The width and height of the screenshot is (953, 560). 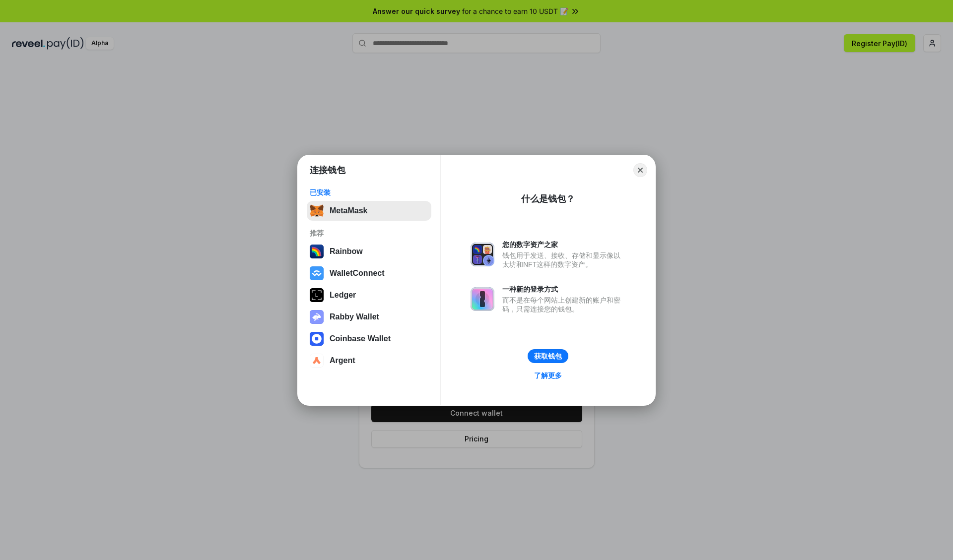 What do you see at coordinates (359, 339) in the screenshot?
I see `div: Coinbase Wallet` at bounding box center [359, 339].